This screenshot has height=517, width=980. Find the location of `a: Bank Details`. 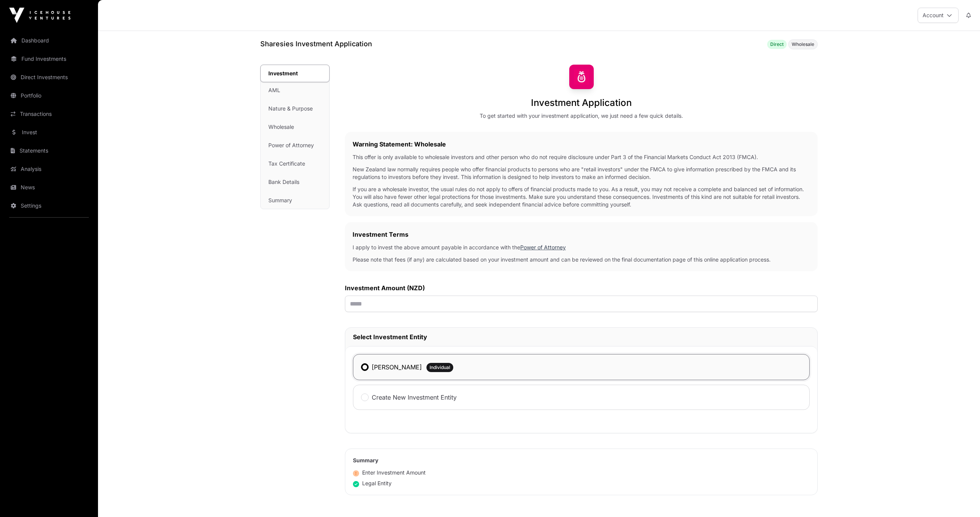

a: Bank Details is located at coordinates (295, 182).